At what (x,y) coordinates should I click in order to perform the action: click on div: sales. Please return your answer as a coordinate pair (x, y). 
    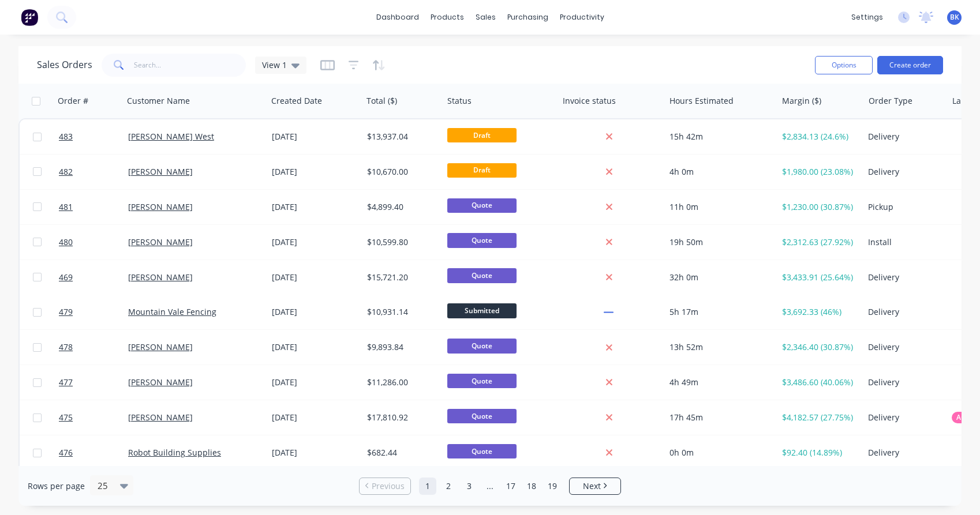
    Looking at the image, I should click on (485, 17).